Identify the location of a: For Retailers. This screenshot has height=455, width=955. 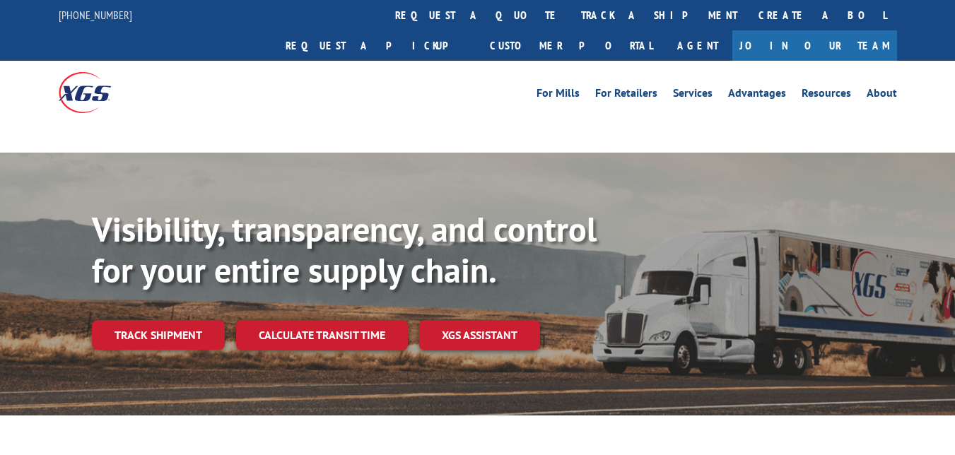
(627, 95).